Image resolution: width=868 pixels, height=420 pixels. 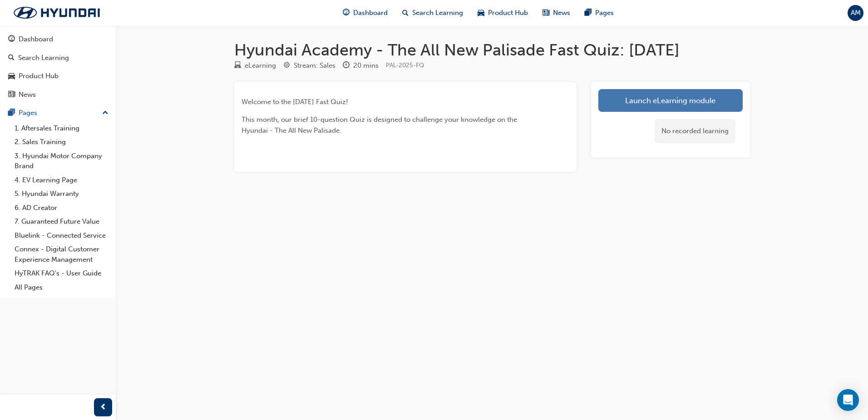 What do you see at coordinates (58, 95) in the screenshot?
I see `a: News` at bounding box center [58, 95].